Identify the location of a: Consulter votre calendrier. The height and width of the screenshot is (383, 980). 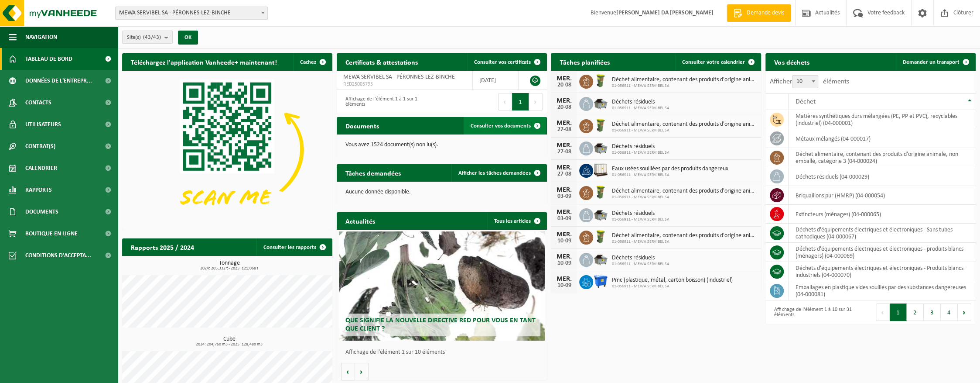
(717, 62).